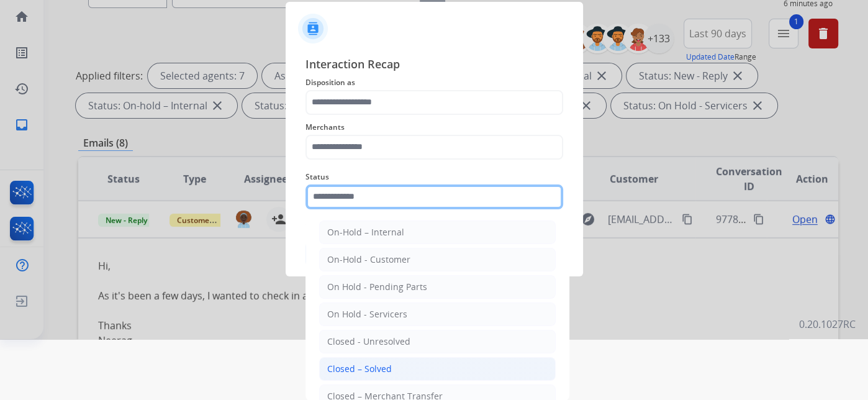  I want to click on div: Closed – Solved, so click(359, 369).